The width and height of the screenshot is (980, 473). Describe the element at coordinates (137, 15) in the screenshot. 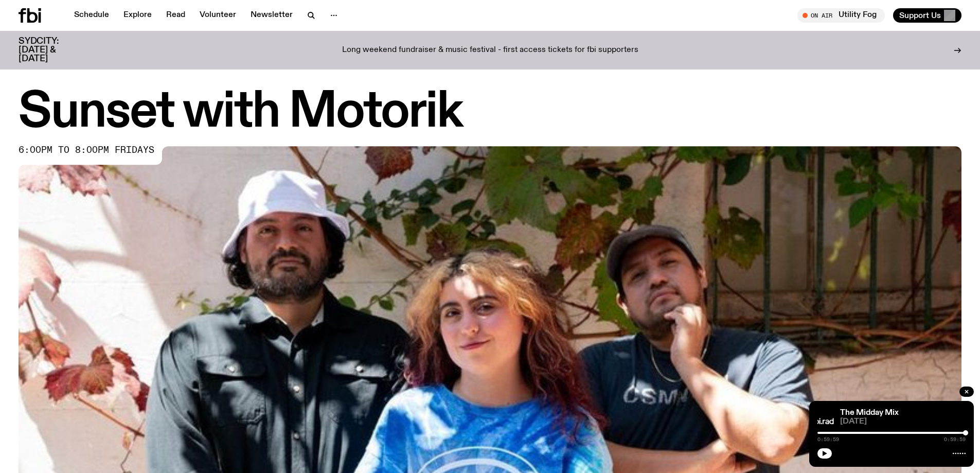

I see `a: Explore` at that location.